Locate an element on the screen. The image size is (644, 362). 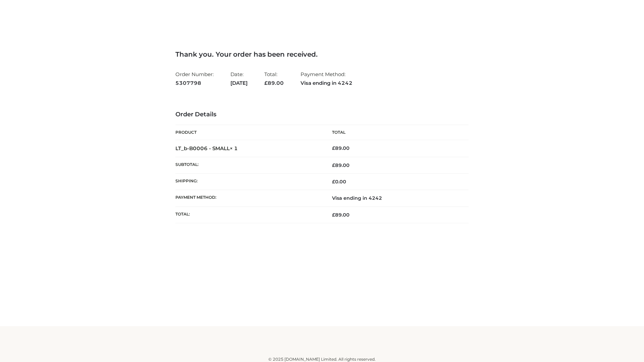
th: Shipping: is located at coordinates (248, 182).